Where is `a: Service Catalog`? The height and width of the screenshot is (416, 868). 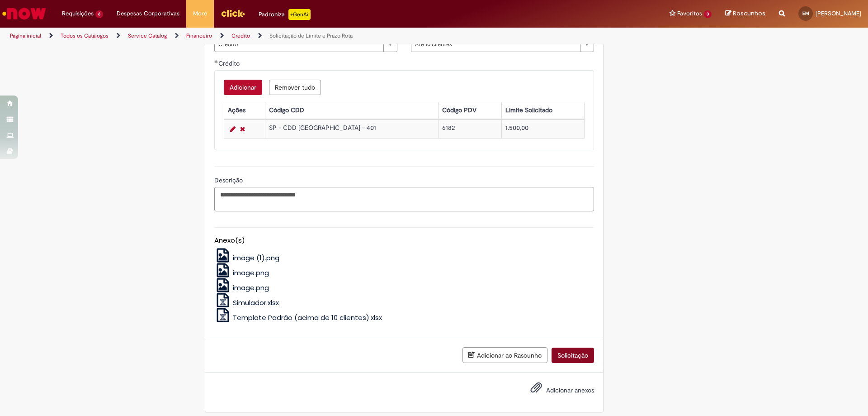 a: Service Catalog is located at coordinates (147, 36).